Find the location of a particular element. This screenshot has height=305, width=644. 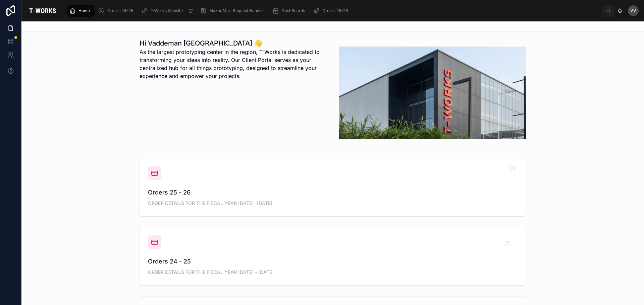

span: T-Works Website is located at coordinates (167, 11).